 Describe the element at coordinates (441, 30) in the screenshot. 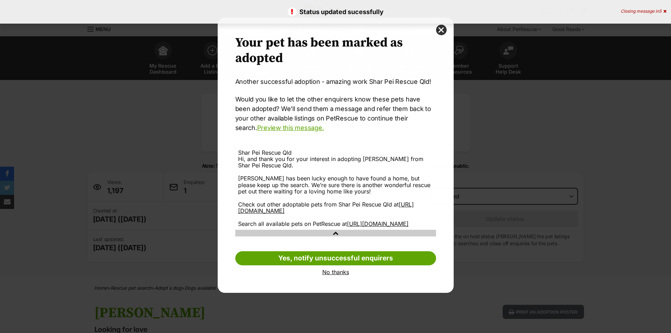

I see `button: close` at that location.